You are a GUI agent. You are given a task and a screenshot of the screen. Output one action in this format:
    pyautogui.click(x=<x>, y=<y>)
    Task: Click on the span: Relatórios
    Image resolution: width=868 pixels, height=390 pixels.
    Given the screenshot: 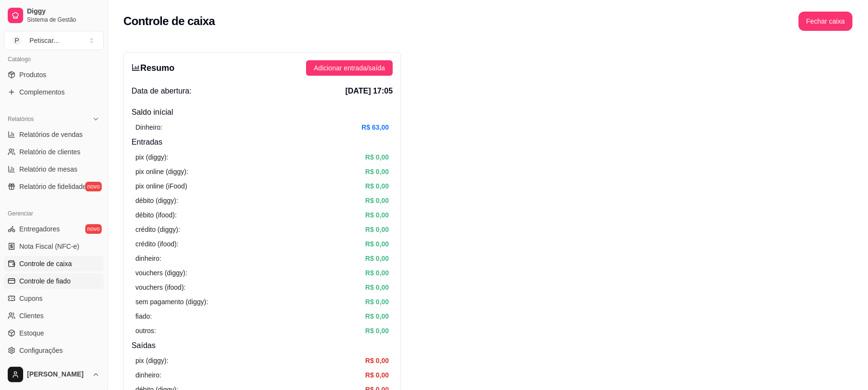 What is the action you would take?
    pyautogui.click(x=20, y=119)
    